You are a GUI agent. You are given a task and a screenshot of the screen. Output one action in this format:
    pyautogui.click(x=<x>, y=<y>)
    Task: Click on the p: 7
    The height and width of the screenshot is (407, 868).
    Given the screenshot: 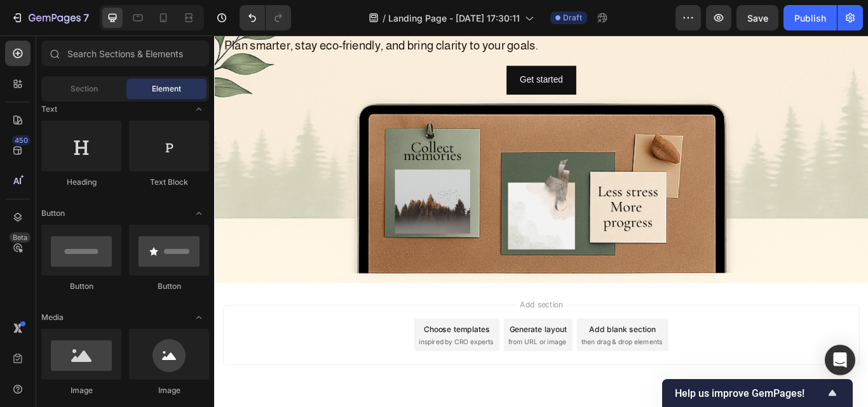 What is the action you would take?
    pyautogui.click(x=86, y=18)
    